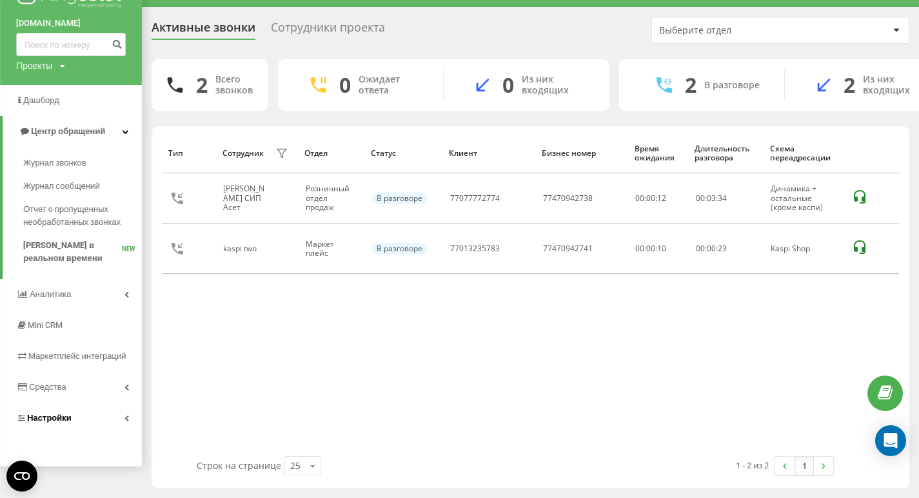 This screenshot has width=919, height=498. What do you see at coordinates (804, 249) in the screenshot?
I see `div: Kaspi Shop` at bounding box center [804, 249].